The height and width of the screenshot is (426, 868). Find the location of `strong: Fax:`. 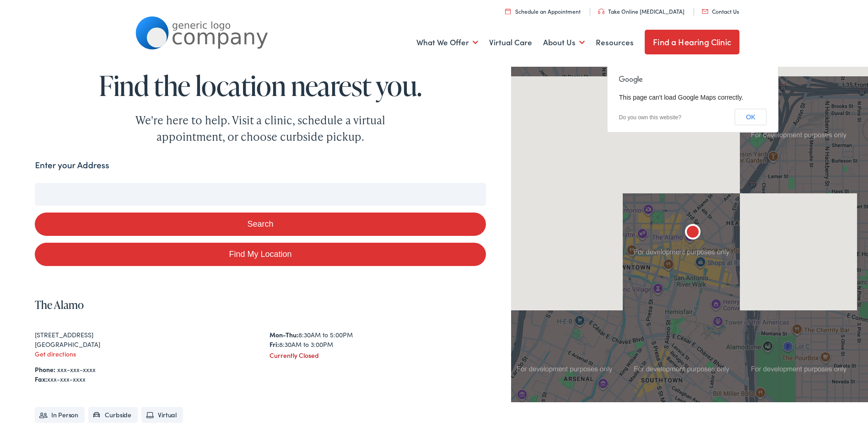

strong: Fax: is located at coordinates (40, 377).